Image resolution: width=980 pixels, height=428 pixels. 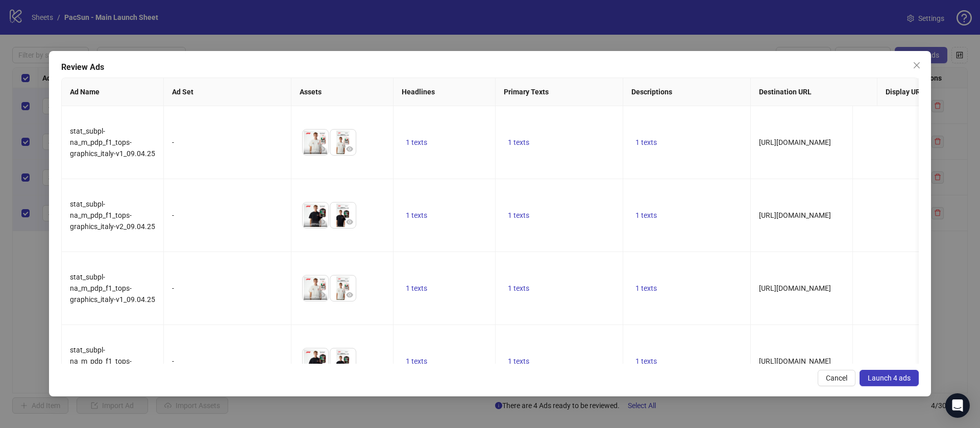 I want to click on th: Ad Set, so click(x=228, y=92).